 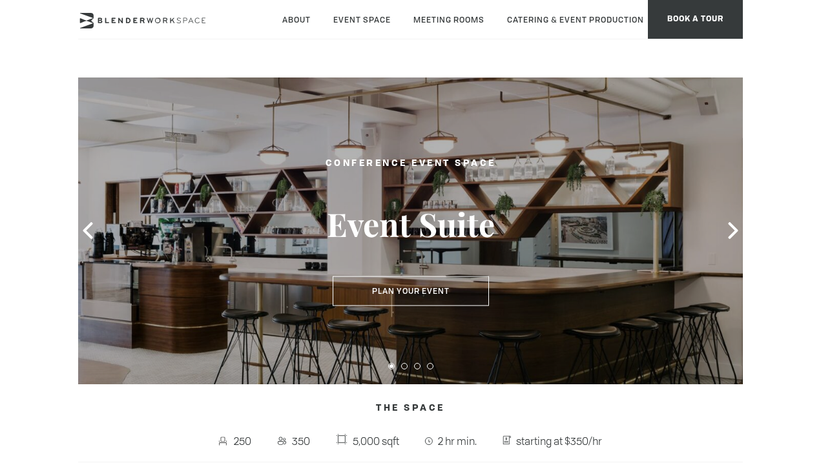 What do you see at coordinates (411, 224) in the screenshot?
I see `h3: Event Suite` at bounding box center [411, 224].